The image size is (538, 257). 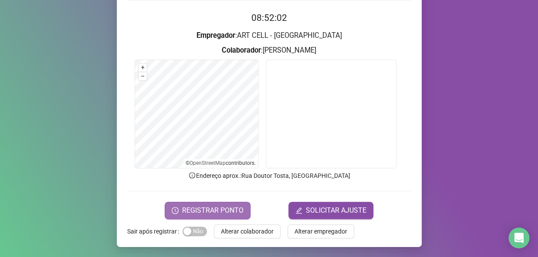 I want to click on span: Alterar colaborador, so click(x=247, y=232).